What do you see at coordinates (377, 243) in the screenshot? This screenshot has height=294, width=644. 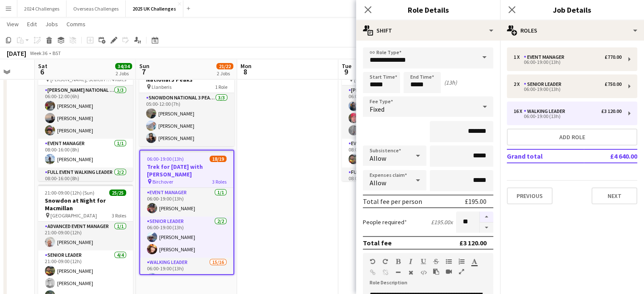 I see `div: Total fee` at bounding box center [377, 243].